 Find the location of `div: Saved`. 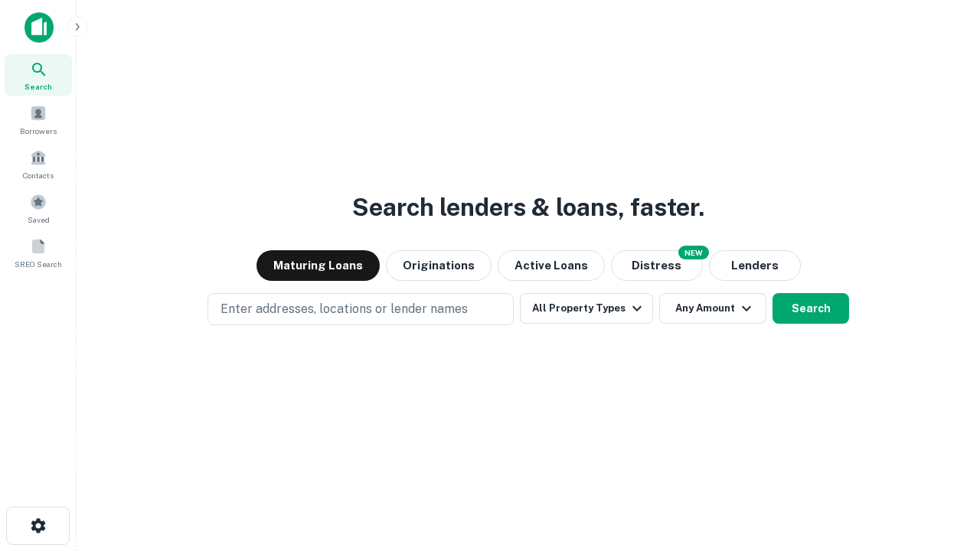

div: Saved is located at coordinates (38, 208).